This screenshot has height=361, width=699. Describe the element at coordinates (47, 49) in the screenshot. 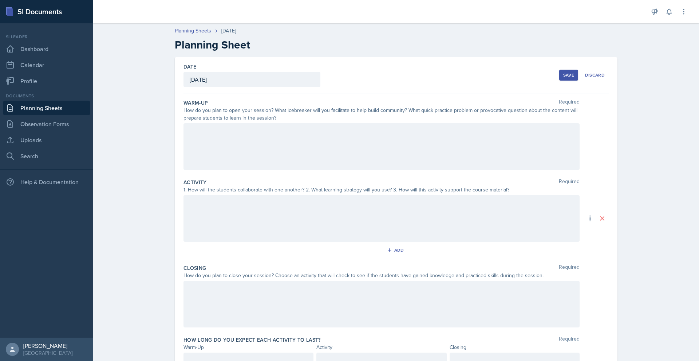

I see `a: Dashboard` at that location.